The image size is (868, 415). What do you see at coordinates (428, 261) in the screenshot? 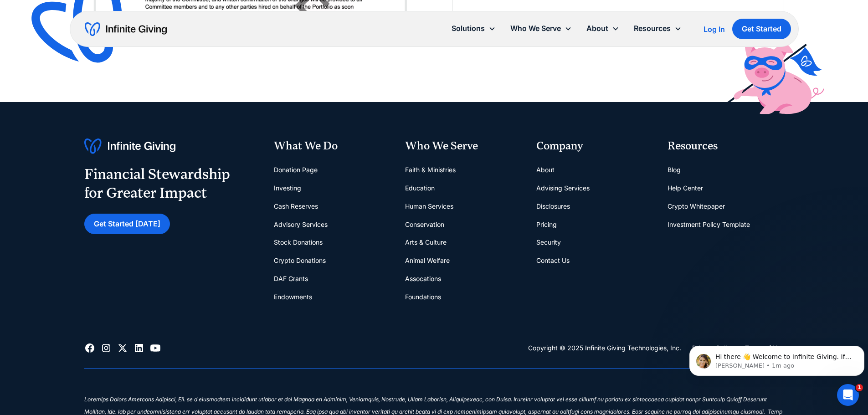
I see `a: Animal Welfare` at bounding box center [428, 261].